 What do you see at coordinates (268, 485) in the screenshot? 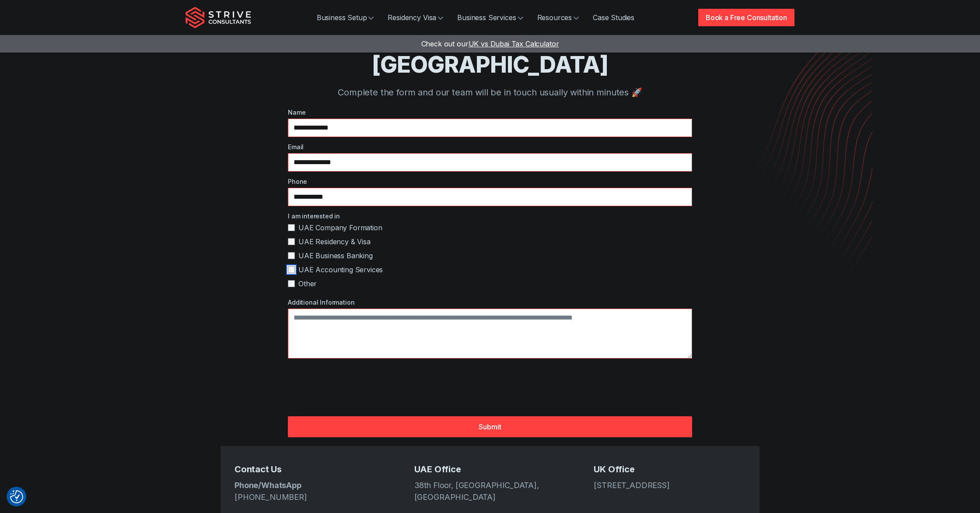
I see `strong: Phone/WhatsApp` at bounding box center [268, 485].